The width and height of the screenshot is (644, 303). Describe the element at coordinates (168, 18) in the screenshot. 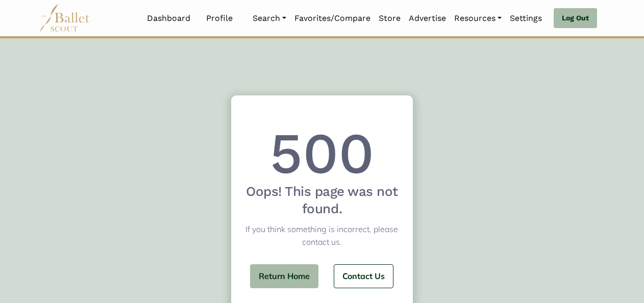

I see `a: Dashboard` at that location.